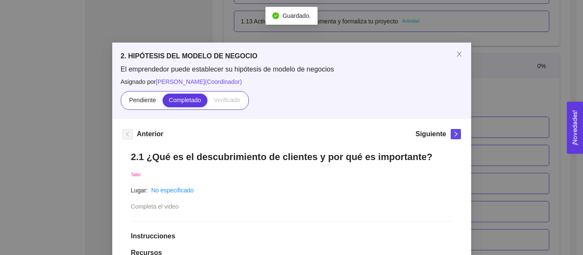  What do you see at coordinates (128, 134) in the screenshot?
I see `button: left` at bounding box center [128, 134].